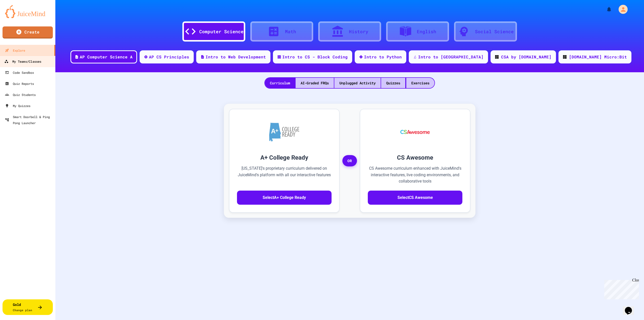  What do you see at coordinates (20, 95) in the screenshot?
I see `div: Quiz Students` at bounding box center [20, 95].